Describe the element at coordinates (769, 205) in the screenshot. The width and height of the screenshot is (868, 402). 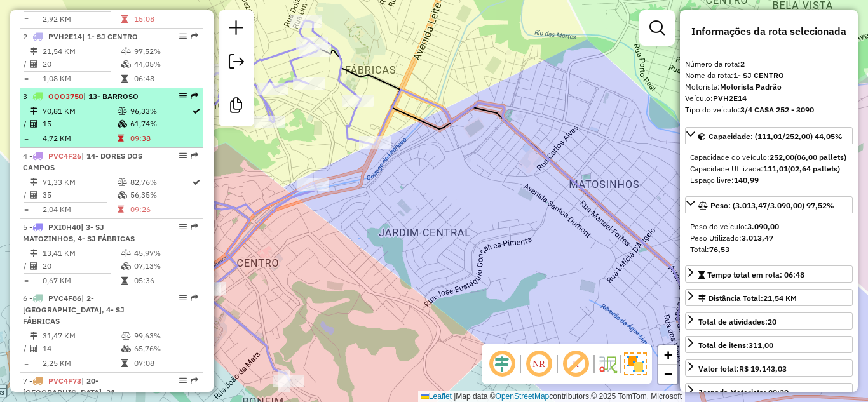
I see `a: Peso: (3.013,47/3.090,00) 97,52%` at that location.